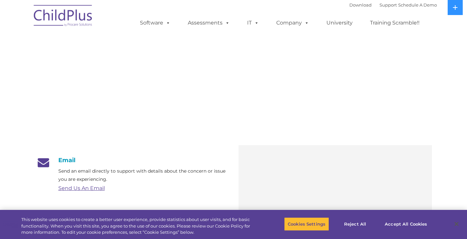  What do you see at coordinates (456, 224) in the screenshot?
I see `button: Close` at bounding box center [456, 224].